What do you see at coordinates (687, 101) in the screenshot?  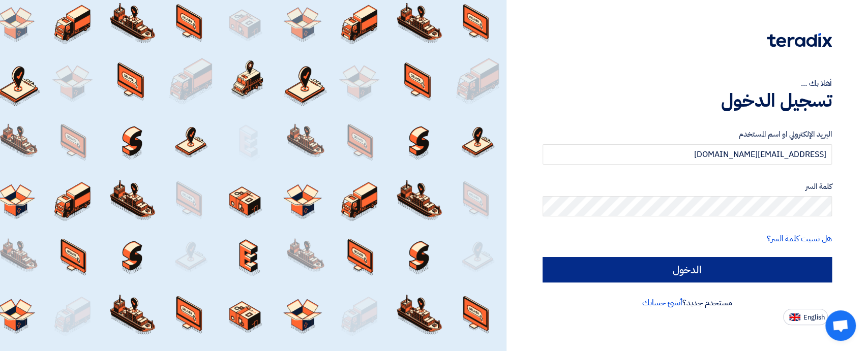 I see `h1: تسجيل الدخول` at bounding box center [687, 101].